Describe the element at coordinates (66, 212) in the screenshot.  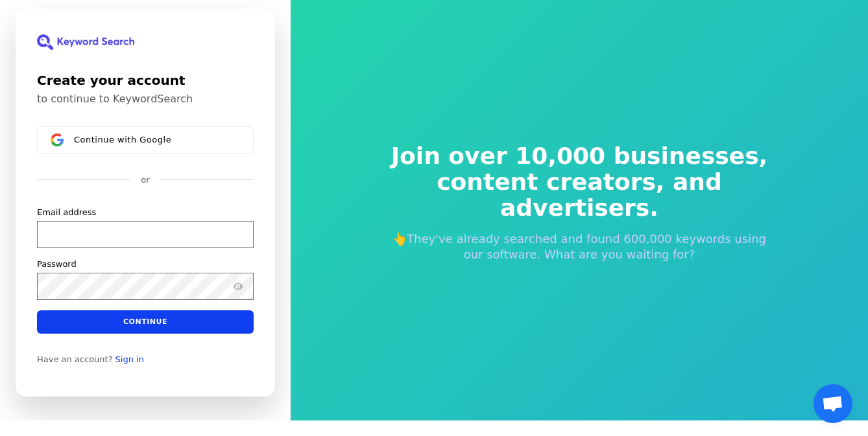
I see `label: Email address` at that location.